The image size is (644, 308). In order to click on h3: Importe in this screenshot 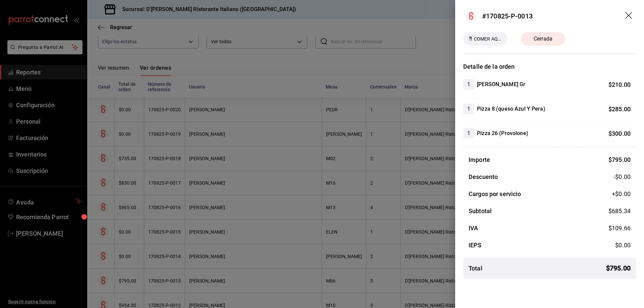, I will do `click(479, 159)`.